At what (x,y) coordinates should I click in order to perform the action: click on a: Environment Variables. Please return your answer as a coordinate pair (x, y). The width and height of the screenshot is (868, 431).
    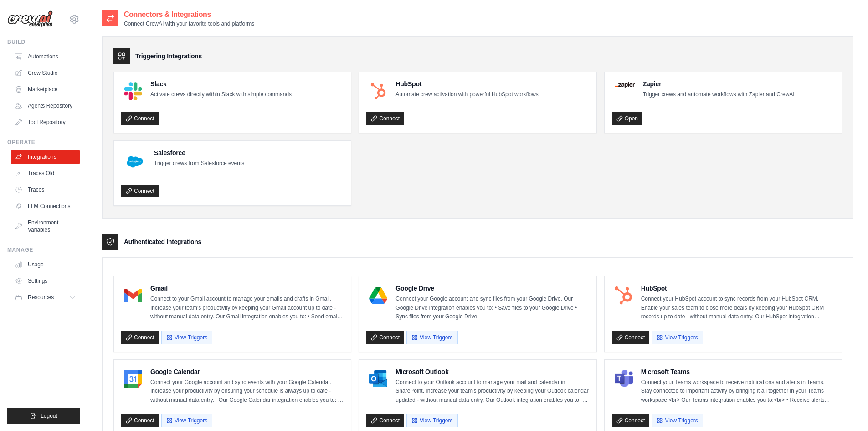
    Looking at the image, I should click on (45, 226).